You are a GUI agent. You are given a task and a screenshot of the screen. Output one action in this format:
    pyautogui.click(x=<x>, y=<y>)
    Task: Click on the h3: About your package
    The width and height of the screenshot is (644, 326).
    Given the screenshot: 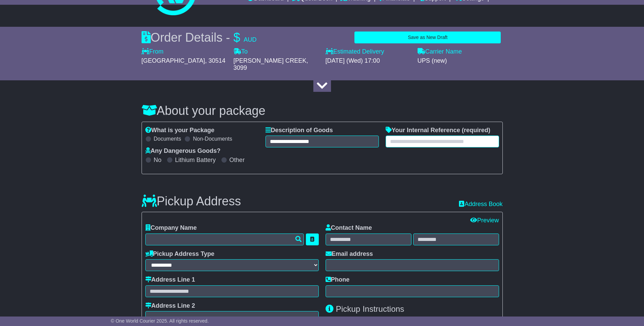 What is the action you would take?
    pyautogui.click(x=322, y=111)
    